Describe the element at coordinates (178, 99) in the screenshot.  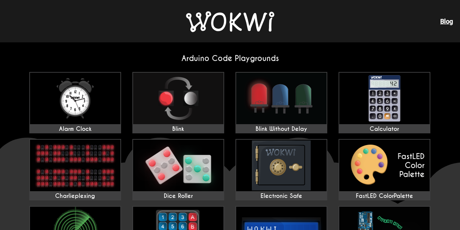
I see `img: Blink` at that location.